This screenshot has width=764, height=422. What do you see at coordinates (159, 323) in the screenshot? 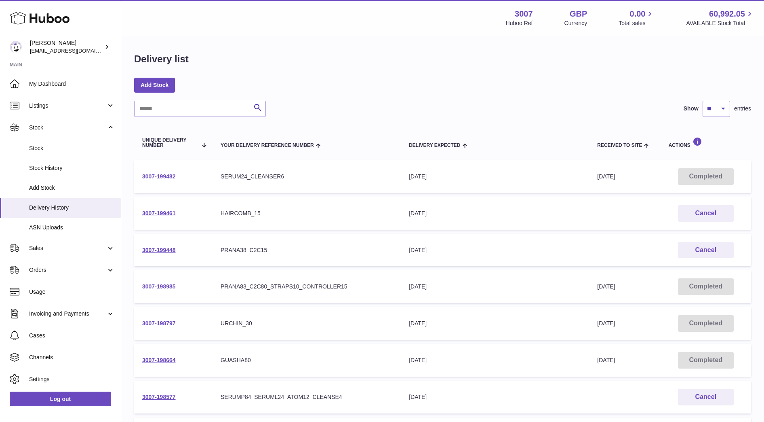
I see `a: 3007-198797` at bounding box center [159, 323].